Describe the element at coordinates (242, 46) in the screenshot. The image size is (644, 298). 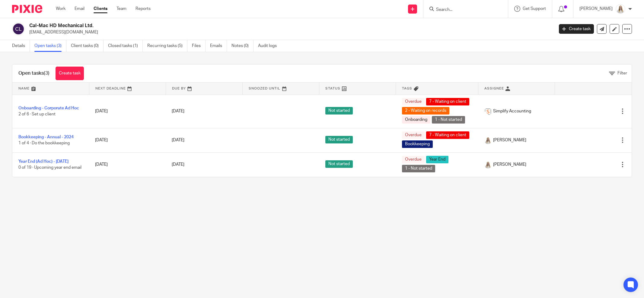
I see `a: Notes (0)` at that location.